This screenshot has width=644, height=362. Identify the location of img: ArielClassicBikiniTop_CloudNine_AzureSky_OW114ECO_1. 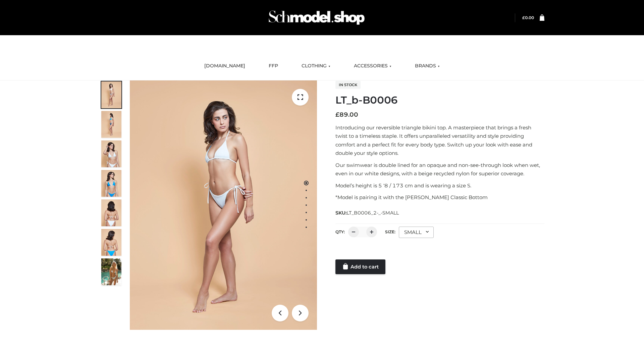
(223, 206).